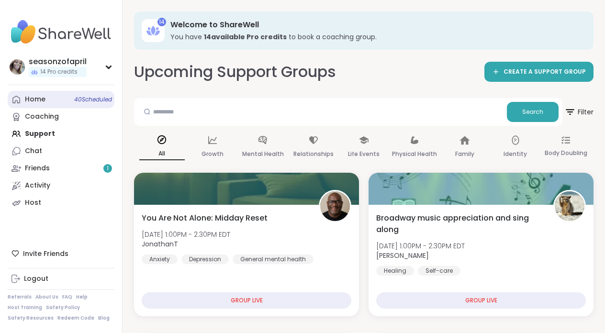 The width and height of the screenshot is (605, 333). I want to click on p: All, so click(162, 154).